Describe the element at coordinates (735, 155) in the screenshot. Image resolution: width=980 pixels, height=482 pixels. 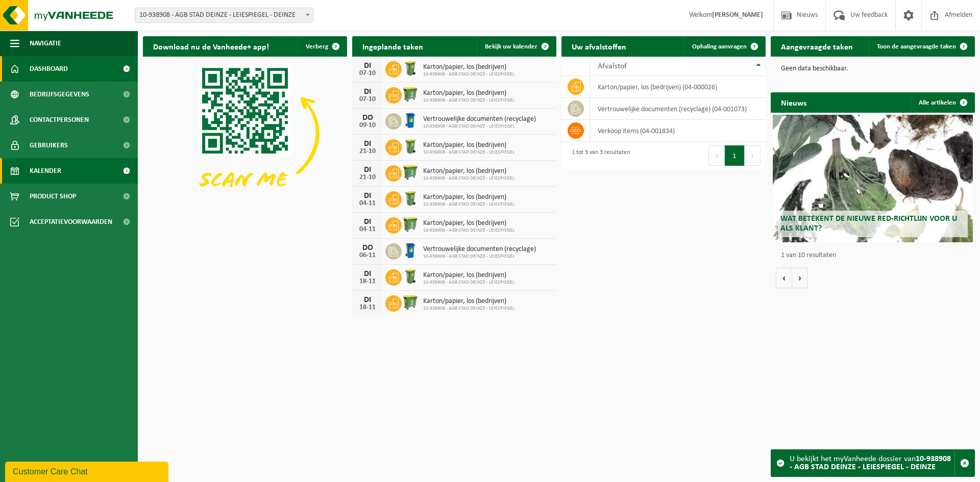
I see `button: 1` at that location.